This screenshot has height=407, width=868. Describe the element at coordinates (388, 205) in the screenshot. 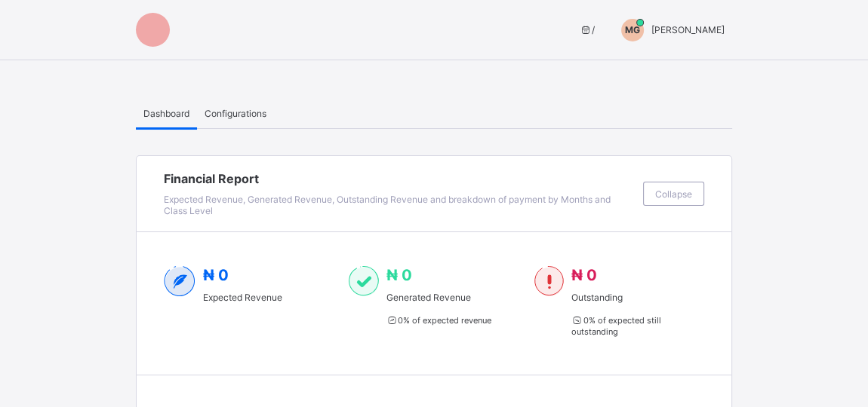

I see `span: Expected Revenue, Generated Revenue, Outstanding Revenue and breakdown of payment by Months and C...` at that location.